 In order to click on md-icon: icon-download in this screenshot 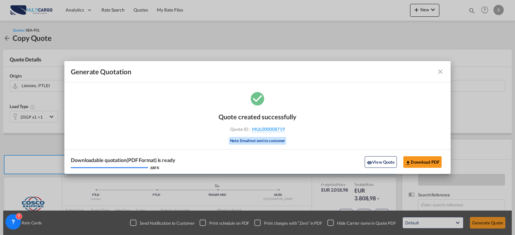, I will do `click(408, 163)`.